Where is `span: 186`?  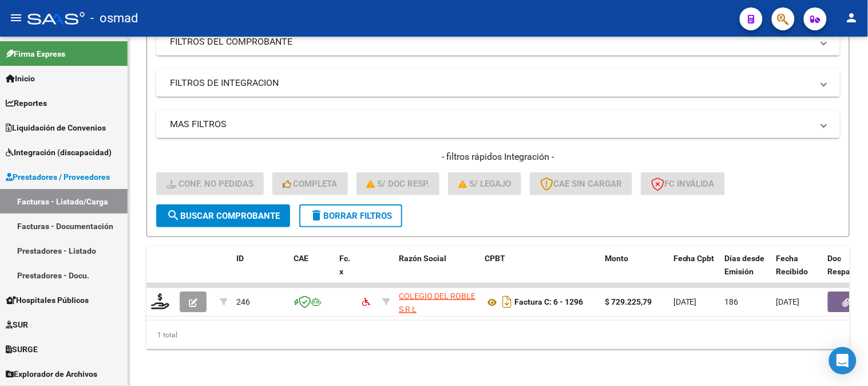
span: 186 is located at coordinates (732, 302).